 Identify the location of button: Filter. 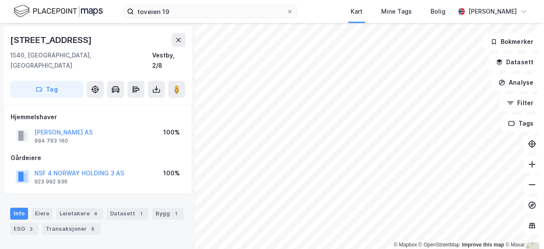
(521, 103).